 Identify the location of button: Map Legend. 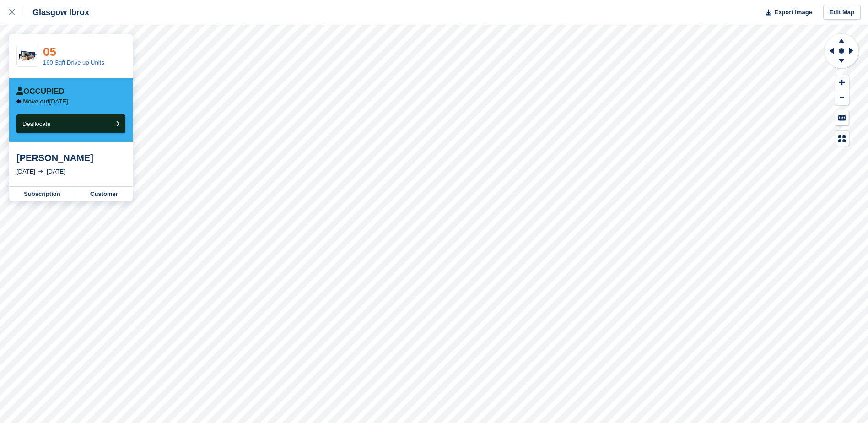
(842, 138).